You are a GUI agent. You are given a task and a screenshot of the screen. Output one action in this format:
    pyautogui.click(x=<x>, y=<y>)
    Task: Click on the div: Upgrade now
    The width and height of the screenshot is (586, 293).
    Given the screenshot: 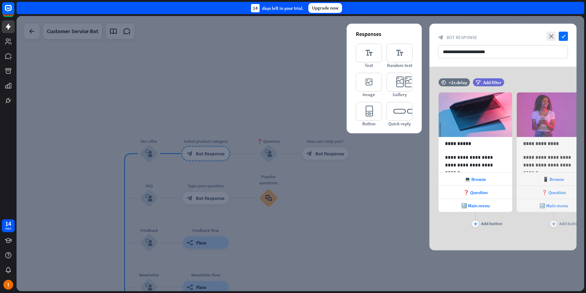 What is the action you would take?
    pyautogui.click(x=325, y=8)
    